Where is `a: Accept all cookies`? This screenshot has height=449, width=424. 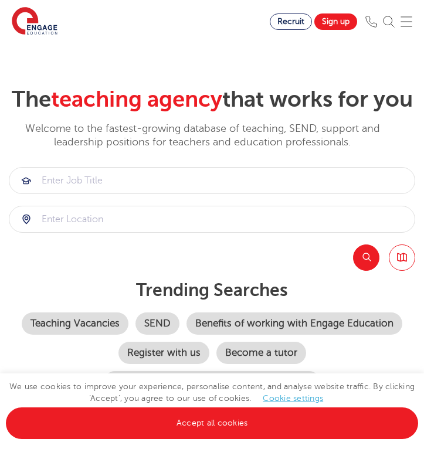 a: Accept all cookies is located at coordinates (212, 423).